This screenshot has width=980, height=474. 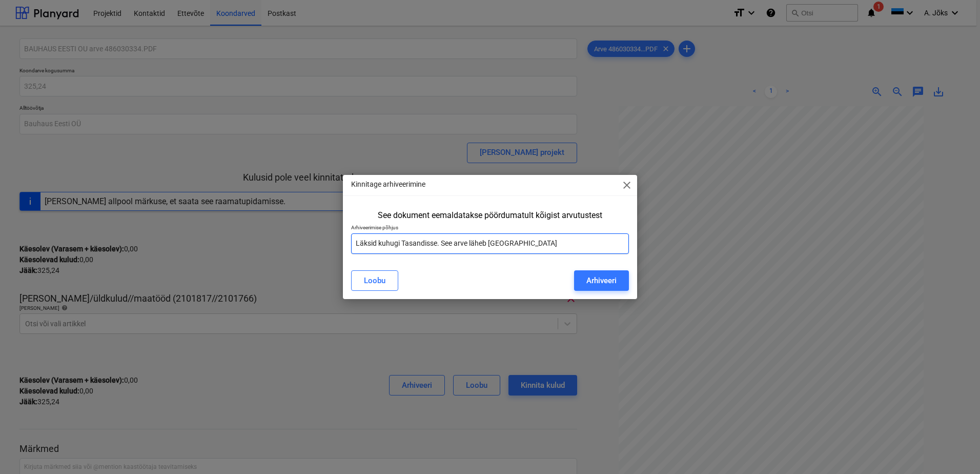 What do you see at coordinates (490, 244) in the screenshot?
I see `input: Arhiveerimise põhjus` at bounding box center [490, 244].